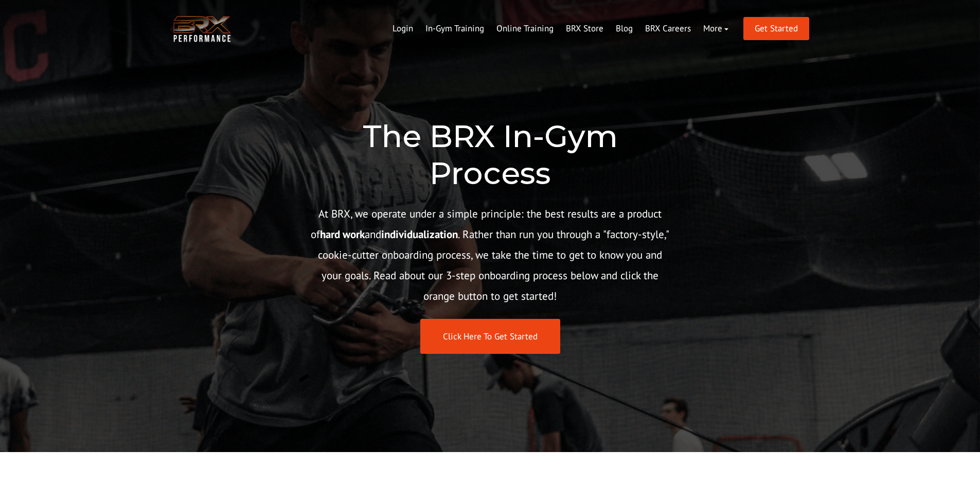 The height and width of the screenshot is (486, 980). I want to click on a: BRX Store, so click(584, 29).